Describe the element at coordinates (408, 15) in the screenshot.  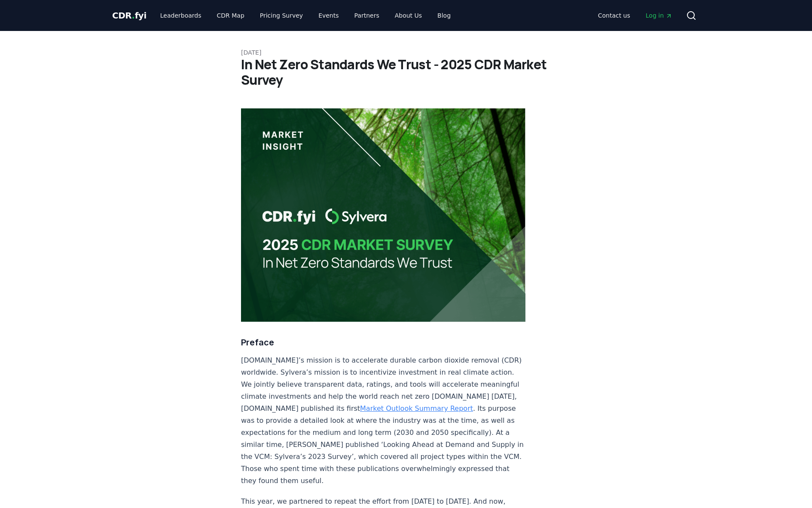
I see `a: About Us` at that location.